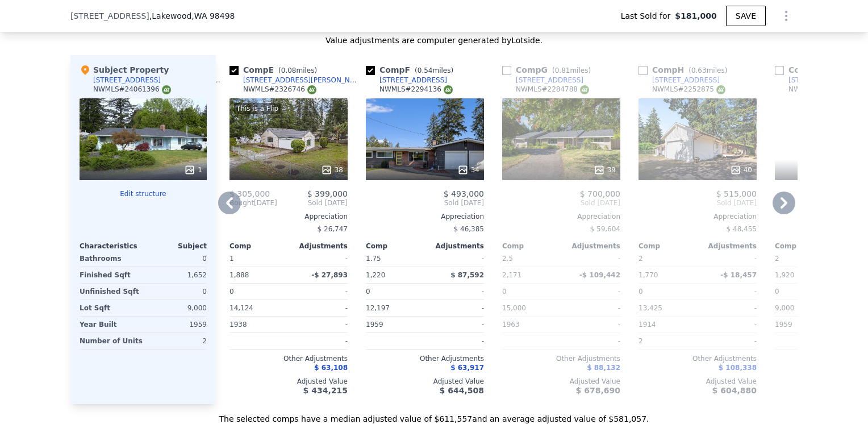 This screenshot has width=868, height=424. I want to click on span: $ 305,000, so click(249, 194).